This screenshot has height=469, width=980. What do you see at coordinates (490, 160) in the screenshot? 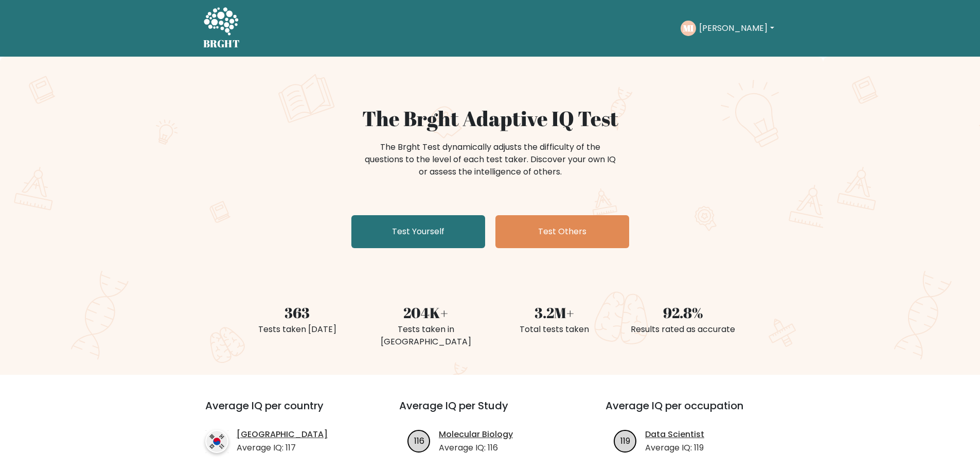
I see `div: The Brght Test dynamically adjusts the difficulty of the questions to the level of each test take...` at bounding box center [490, 160].